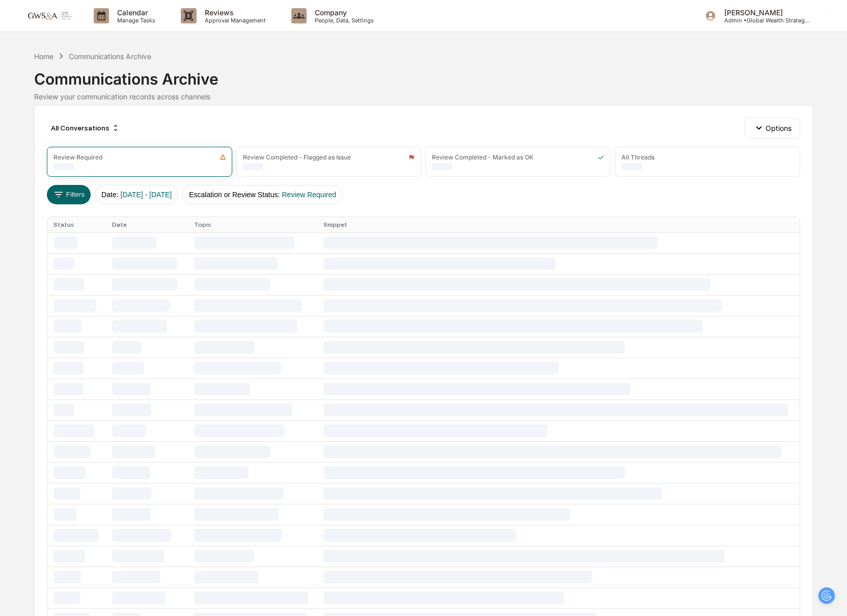  I want to click on p: Calendar, so click(135, 12).